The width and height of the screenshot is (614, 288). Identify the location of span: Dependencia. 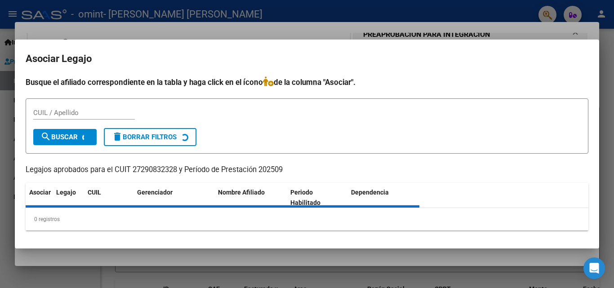
(370, 192).